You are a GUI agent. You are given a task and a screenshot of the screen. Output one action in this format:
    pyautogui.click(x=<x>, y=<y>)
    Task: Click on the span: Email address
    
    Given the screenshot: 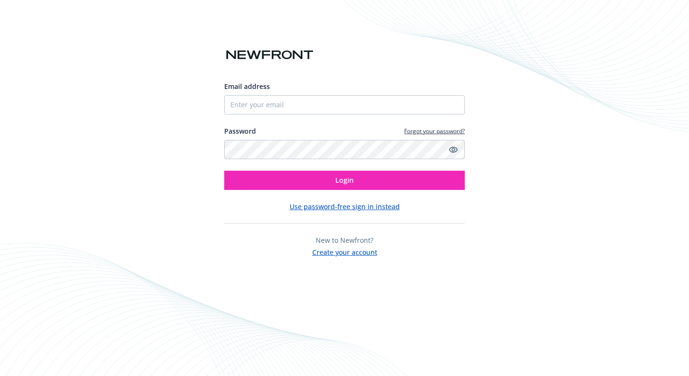 What is the action you would take?
    pyautogui.click(x=247, y=86)
    